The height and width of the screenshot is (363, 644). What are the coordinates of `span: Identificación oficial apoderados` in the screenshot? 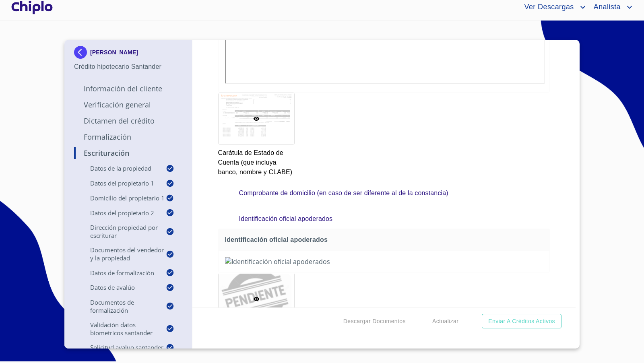 It's located at (386, 239).